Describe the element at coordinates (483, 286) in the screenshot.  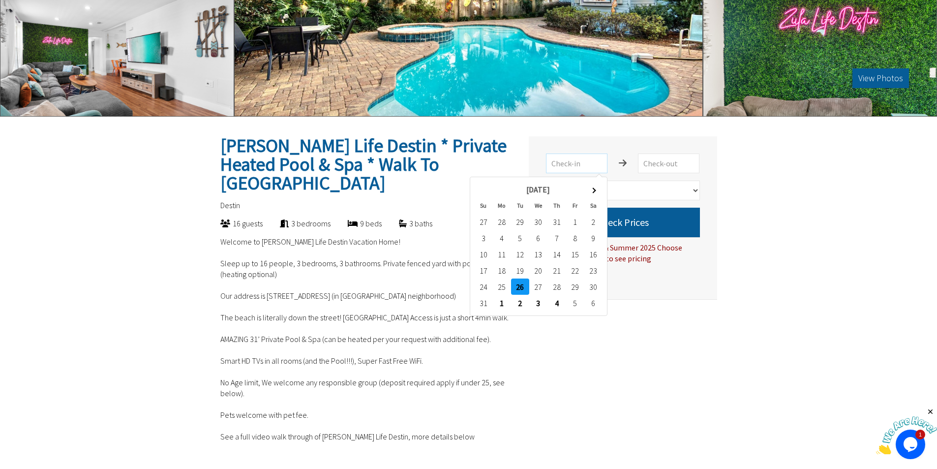
I see `td: 24` at that location.